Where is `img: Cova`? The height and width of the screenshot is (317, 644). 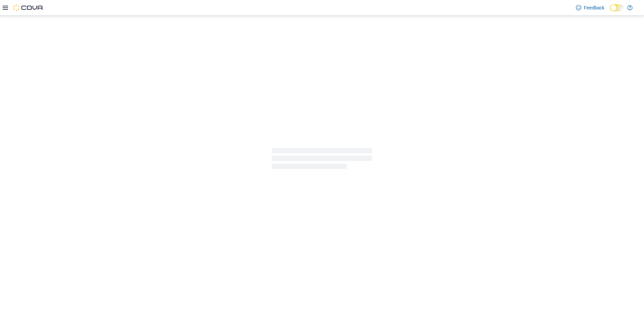
img: Cova is located at coordinates (28, 8).